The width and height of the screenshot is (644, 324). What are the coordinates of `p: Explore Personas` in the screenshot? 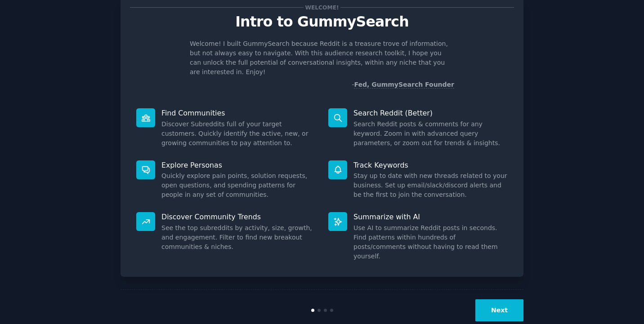 It's located at (238, 165).